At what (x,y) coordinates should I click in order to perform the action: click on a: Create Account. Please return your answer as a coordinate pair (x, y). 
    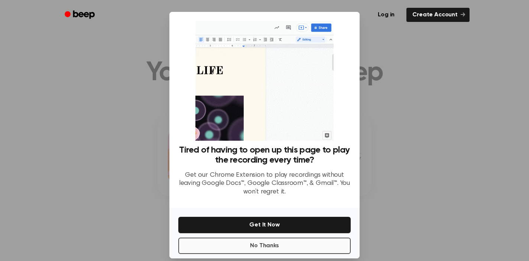
    Looking at the image, I should click on (438, 15).